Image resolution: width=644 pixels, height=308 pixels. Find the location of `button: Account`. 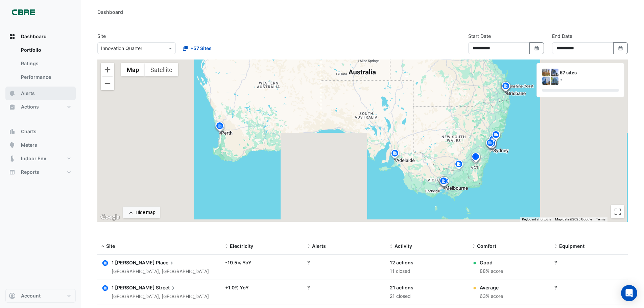

button: Account is located at coordinates (41, 296).